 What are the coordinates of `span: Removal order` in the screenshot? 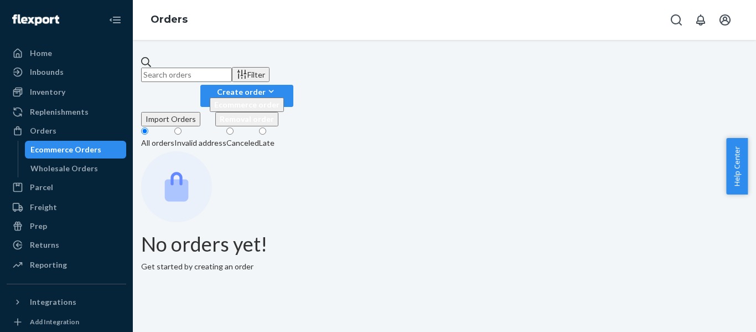 It's located at (247, 118).